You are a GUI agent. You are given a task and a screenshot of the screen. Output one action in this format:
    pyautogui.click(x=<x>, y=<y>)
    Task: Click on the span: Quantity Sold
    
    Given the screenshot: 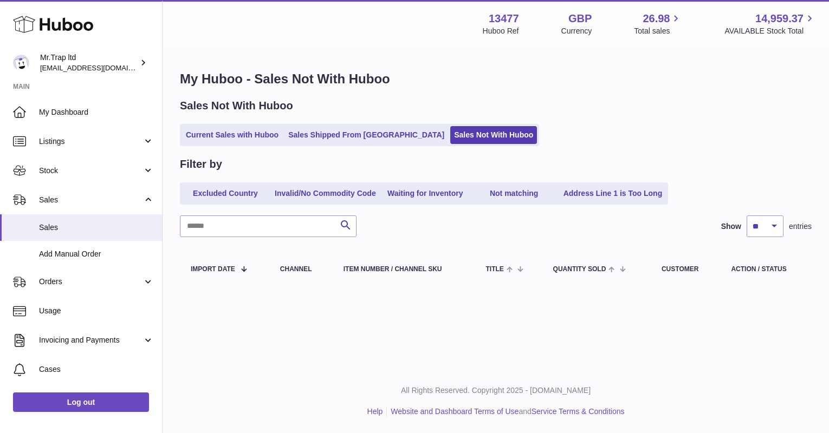 What is the action you would take?
    pyautogui.click(x=580, y=269)
    